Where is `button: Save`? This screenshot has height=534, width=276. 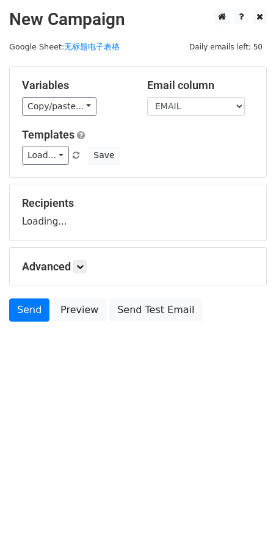 button: Save is located at coordinates (104, 155).